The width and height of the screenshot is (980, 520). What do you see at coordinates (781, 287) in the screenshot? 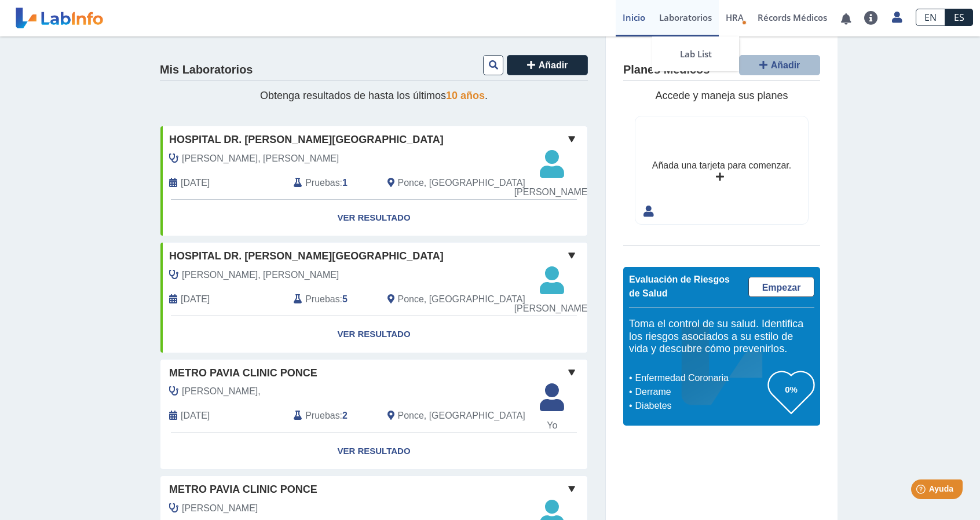
I see `a: Empezar` at bounding box center [781, 287].